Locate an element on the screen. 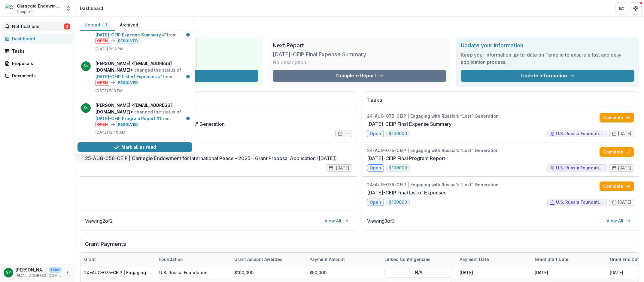 Image resolution: width=644 pixels, height=282 pixels. button: Notifications3 is located at coordinates (37, 26).